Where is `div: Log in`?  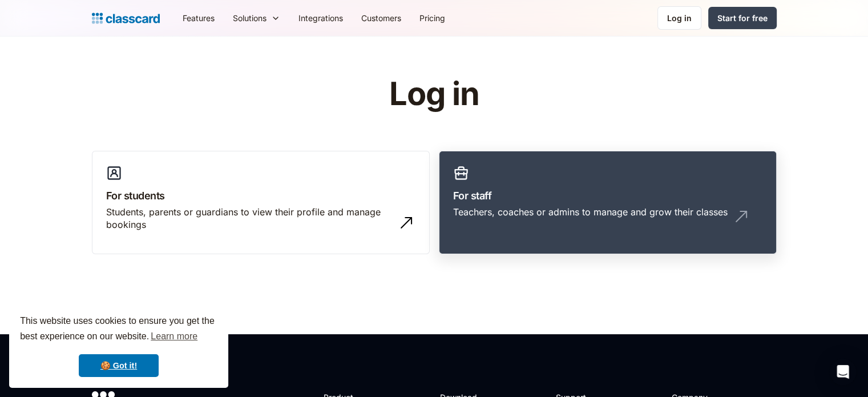
div: Log in is located at coordinates (679, 17).